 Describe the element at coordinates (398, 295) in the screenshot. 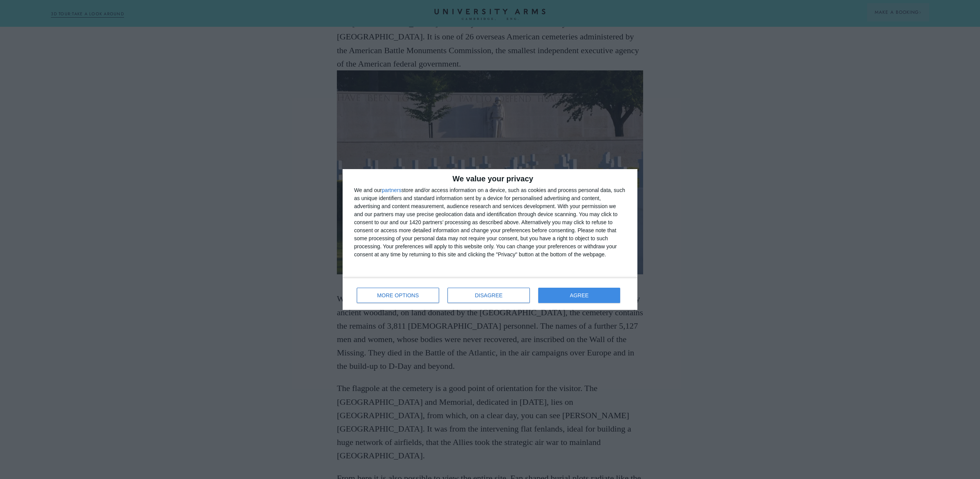

I see `button: MORE OPTIONS` at that location.